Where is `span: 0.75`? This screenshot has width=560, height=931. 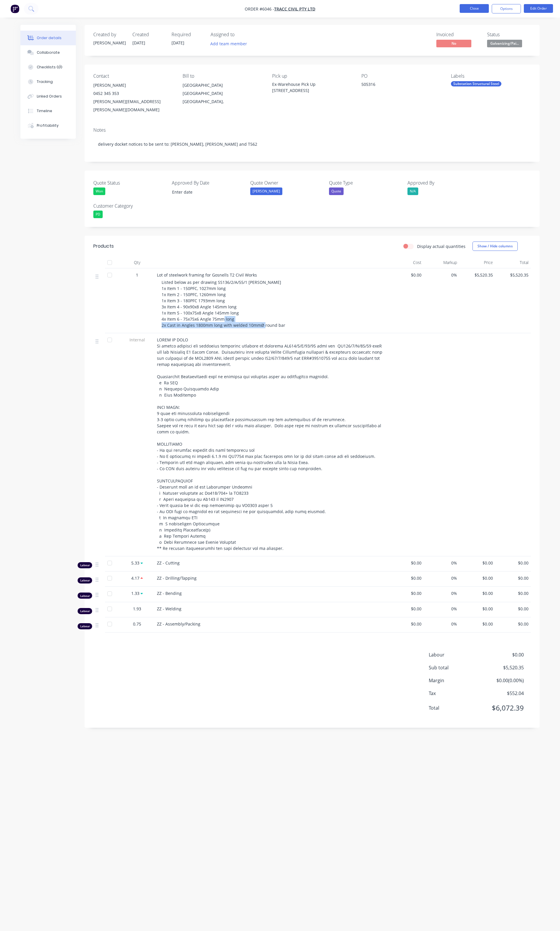 span: 0.75 is located at coordinates (137, 624).